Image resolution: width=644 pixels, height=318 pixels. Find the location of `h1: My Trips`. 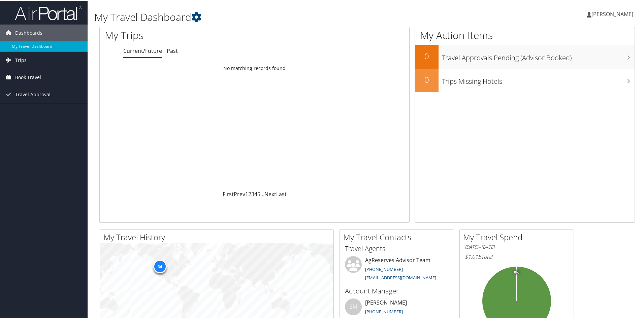

h1: My Trips is located at coordinates (190, 35).